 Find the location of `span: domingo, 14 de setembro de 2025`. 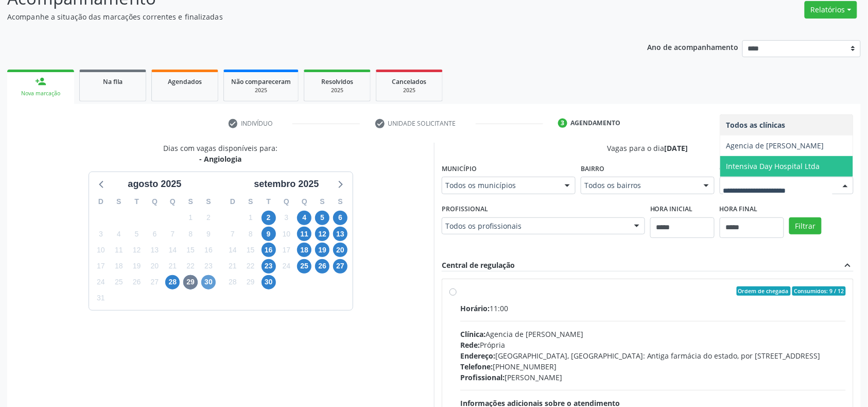

span: domingo, 14 de setembro de 2025 is located at coordinates (233, 250).